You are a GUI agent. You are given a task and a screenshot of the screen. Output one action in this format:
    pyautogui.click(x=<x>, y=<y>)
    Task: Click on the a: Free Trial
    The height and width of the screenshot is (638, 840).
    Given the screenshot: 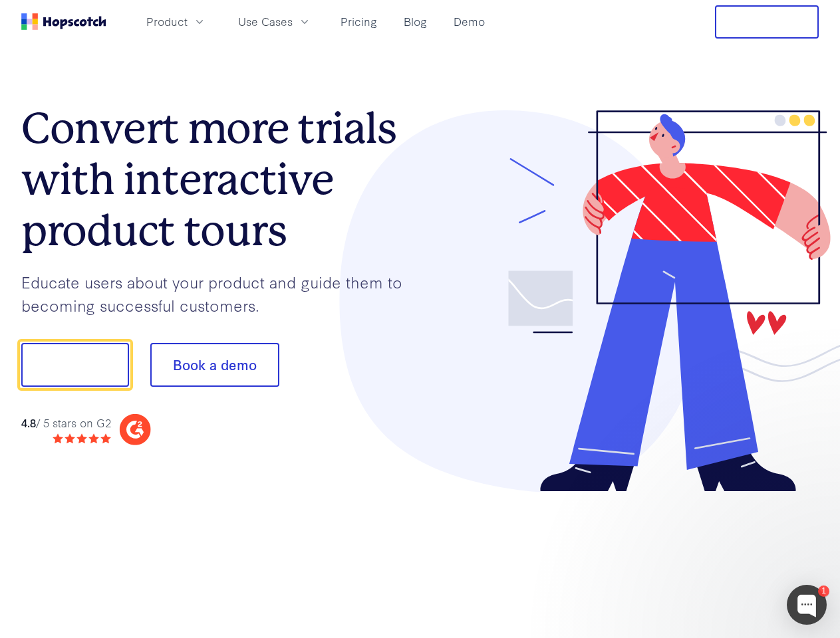 What is the action you would take?
    pyautogui.click(x=767, y=22)
    